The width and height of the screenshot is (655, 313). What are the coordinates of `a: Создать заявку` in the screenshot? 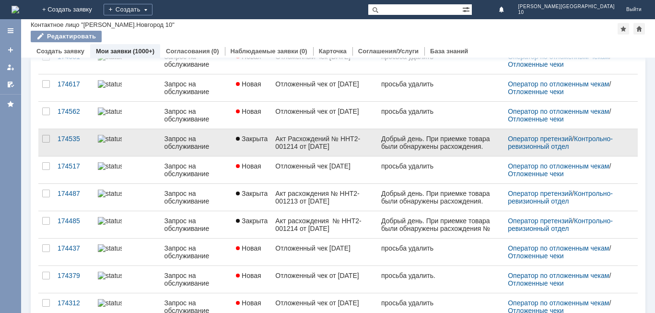 It's located at (11, 50).